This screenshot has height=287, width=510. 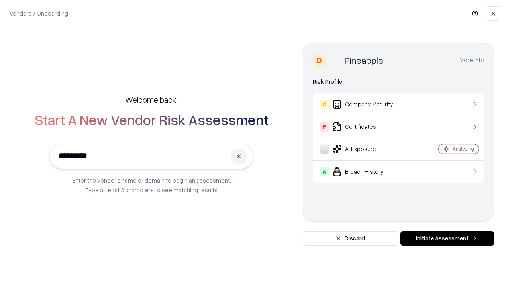 I want to click on div: Certificates, so click(x=367, y=127).